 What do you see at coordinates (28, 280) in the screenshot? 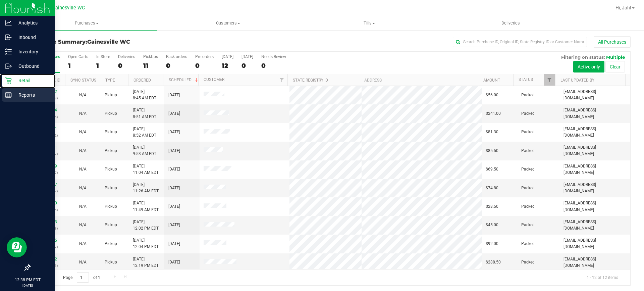
I see `p: 12:38 PM EDT` at bounding box center [28, 280].